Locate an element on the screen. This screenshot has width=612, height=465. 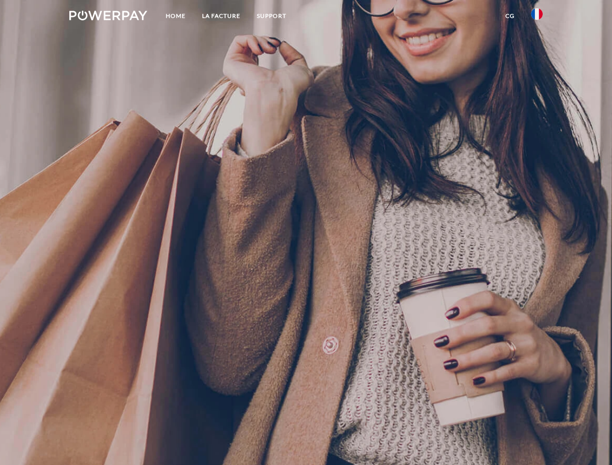
img: logo-powerpay-white.svg is located at coordinates (108, 16).